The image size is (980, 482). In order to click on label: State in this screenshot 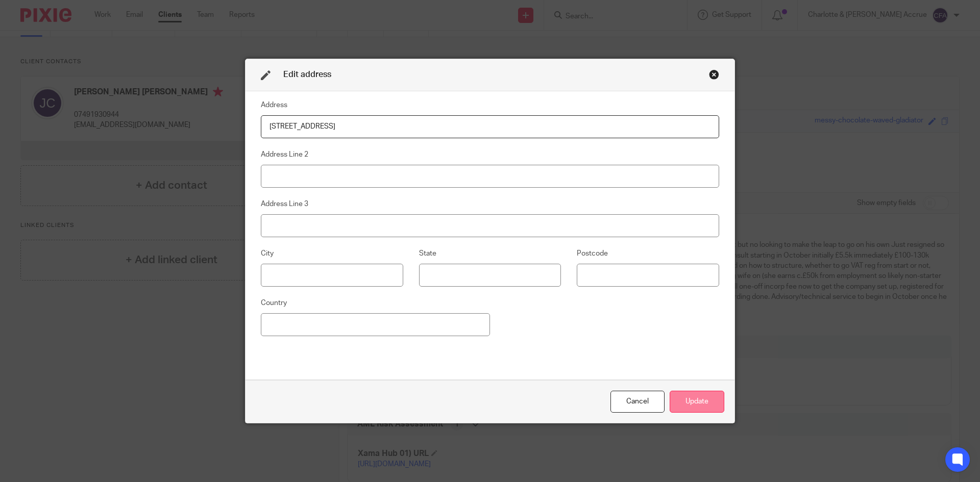, I will do `click(428, 254)`.